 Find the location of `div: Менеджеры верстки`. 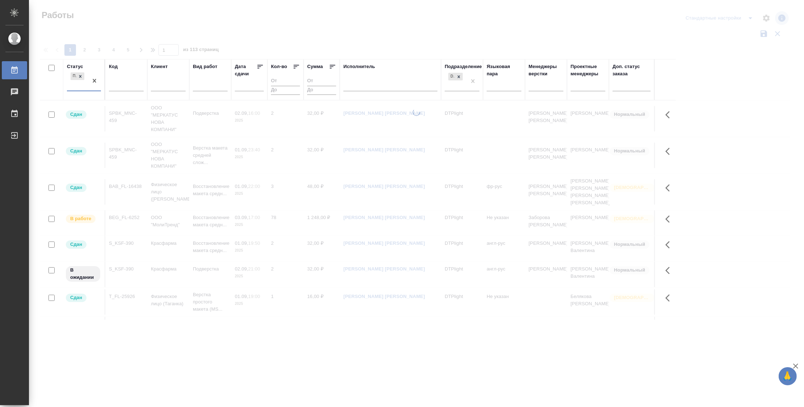

div: Менеджеры верстки is located at coordinates (546, 70).